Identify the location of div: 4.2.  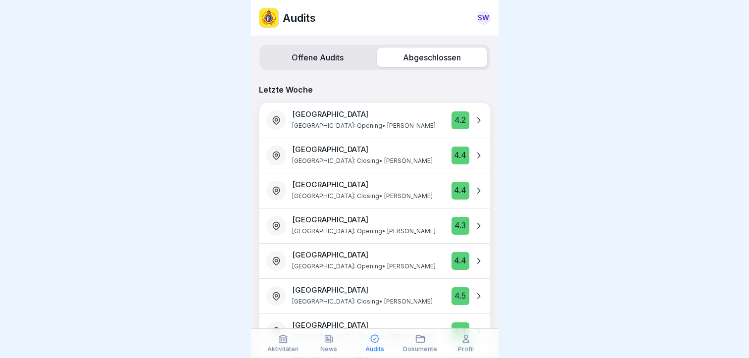
(461, 120).